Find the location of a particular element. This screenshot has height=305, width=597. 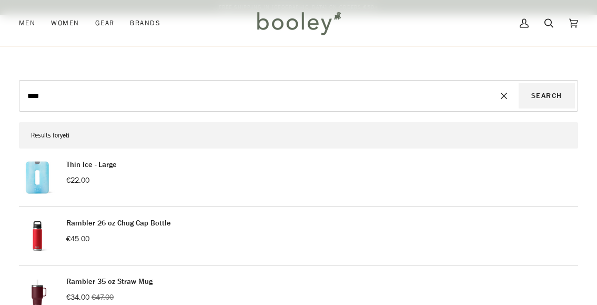

span: Brands is located at coordinates (145, 23).